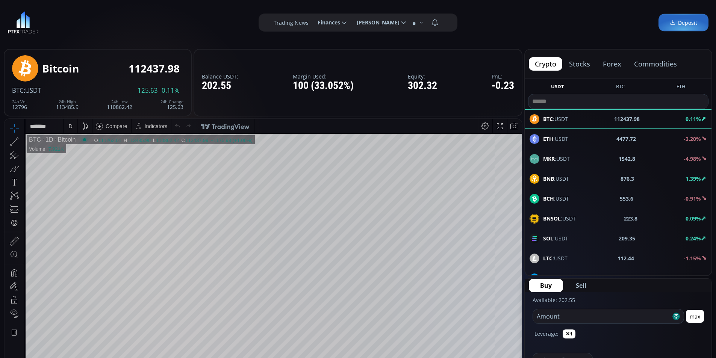  I want to click on label: Trading News, so click(291, 23).